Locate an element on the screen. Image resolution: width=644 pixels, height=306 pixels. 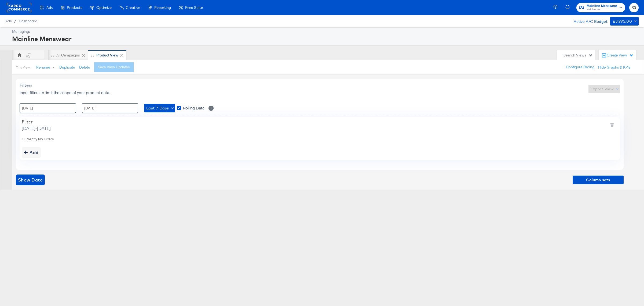
div: Managing: is located at coordinates (325, 32).